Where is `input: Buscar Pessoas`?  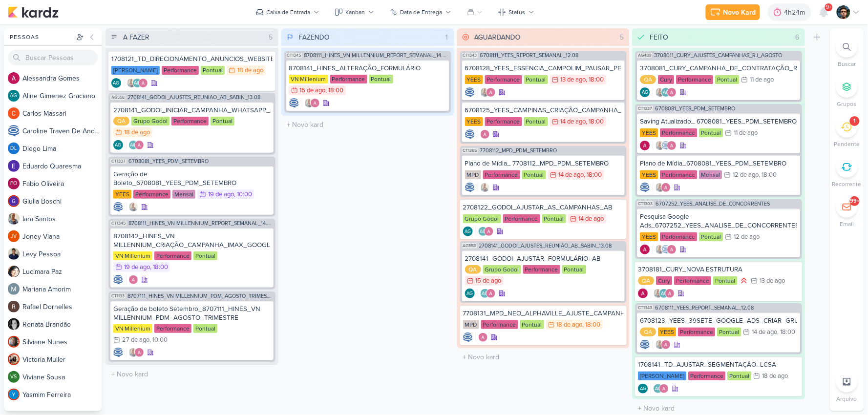
input: Buscar Pessoas is located at coordinates (53, 58).